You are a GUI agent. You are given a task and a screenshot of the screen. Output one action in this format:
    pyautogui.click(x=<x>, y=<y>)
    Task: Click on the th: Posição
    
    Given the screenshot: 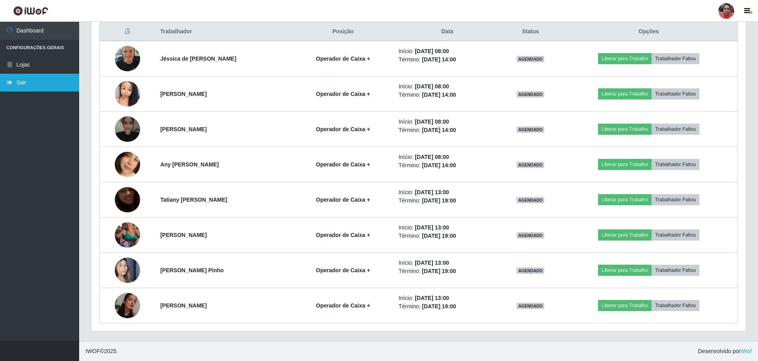 What is the action you would take?
    pyautogui.click(x=343, y=32)
    